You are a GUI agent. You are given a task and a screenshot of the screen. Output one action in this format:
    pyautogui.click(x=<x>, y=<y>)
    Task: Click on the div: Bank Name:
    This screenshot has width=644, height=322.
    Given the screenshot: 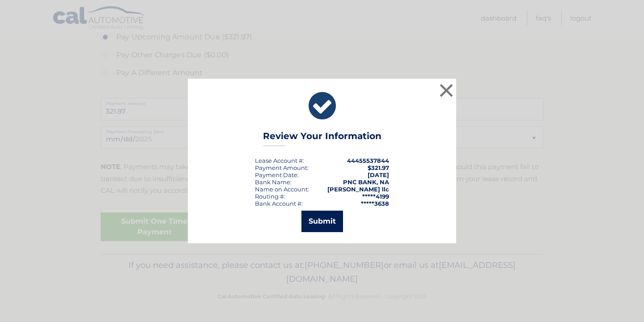 What is the action you would take?
    pyautogui.click(x=273, y=182)
    